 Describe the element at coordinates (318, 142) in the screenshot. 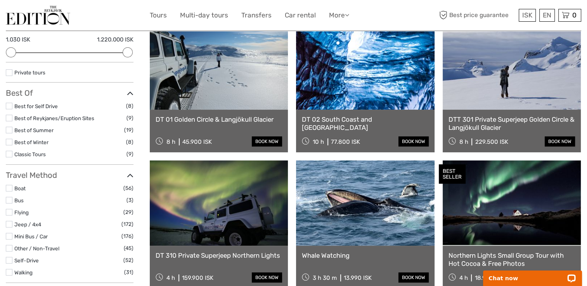

I see `span: 10 h` at that location.